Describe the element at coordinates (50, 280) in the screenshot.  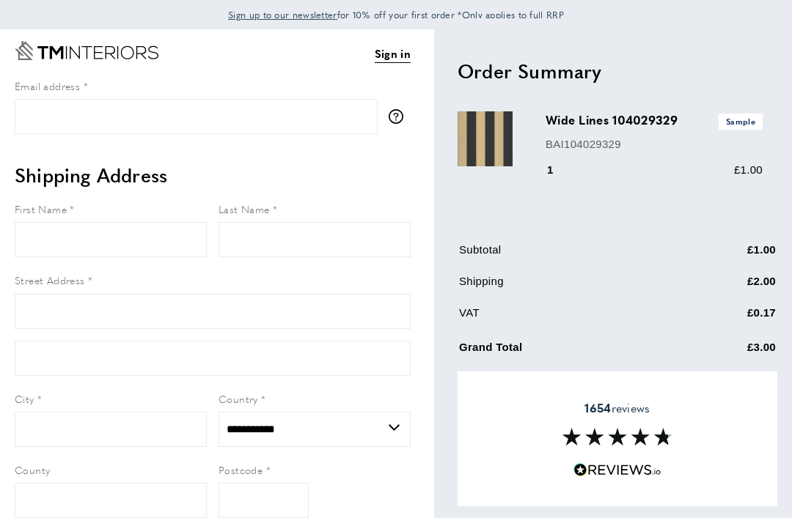
I see `span: Street Address` at that location.